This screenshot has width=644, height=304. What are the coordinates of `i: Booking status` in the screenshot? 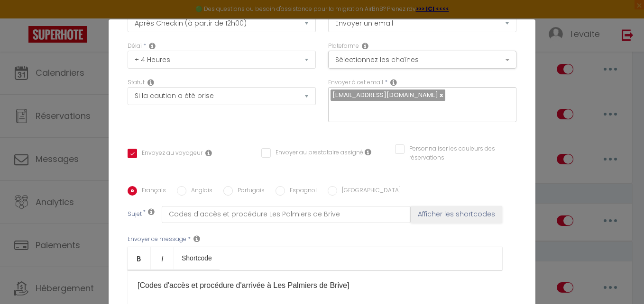 It's located at (151, 82).